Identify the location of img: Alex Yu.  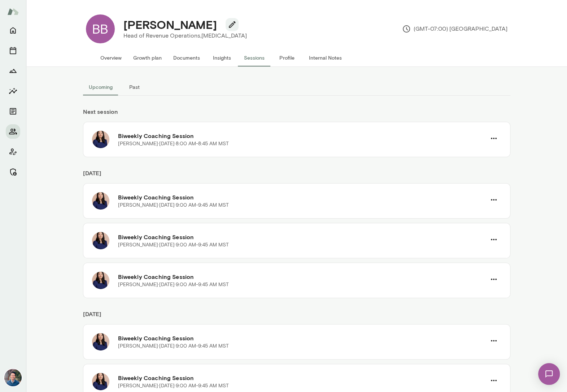
(13, 377).